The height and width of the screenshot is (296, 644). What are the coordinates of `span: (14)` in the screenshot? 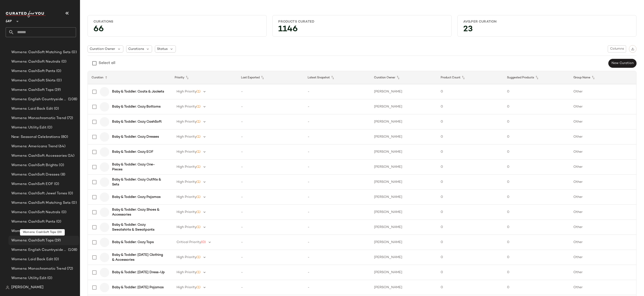 It's located at (70, 156).